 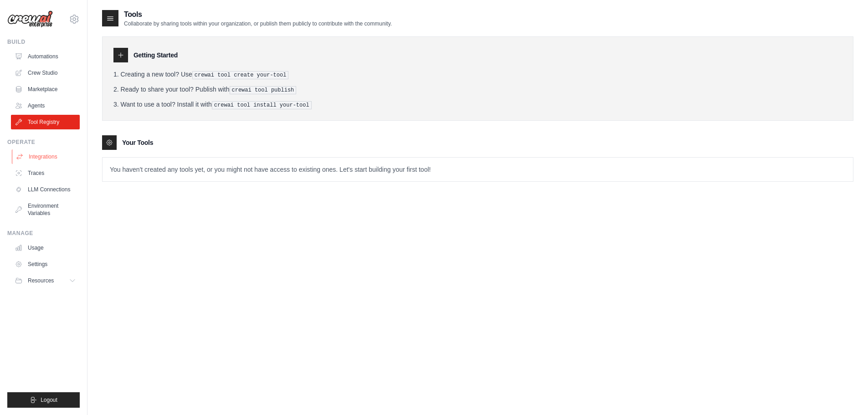 I want to click on button: Logout, so click(x=43, y=400).